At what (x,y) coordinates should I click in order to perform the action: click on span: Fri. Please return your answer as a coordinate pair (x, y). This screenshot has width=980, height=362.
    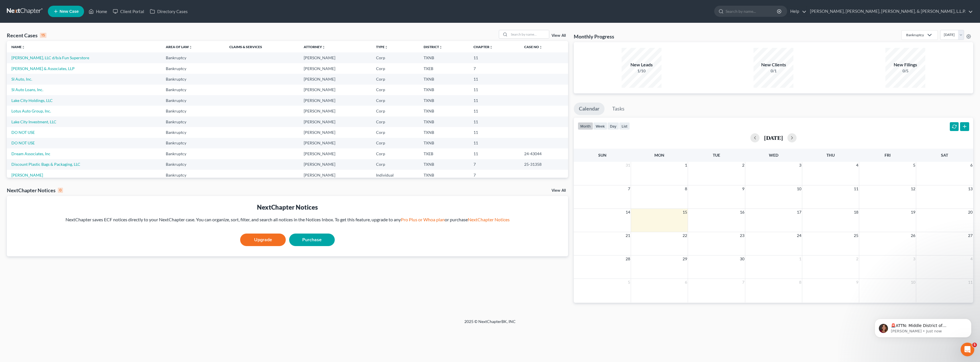
    Looking at the image, I should click on (887, 155).